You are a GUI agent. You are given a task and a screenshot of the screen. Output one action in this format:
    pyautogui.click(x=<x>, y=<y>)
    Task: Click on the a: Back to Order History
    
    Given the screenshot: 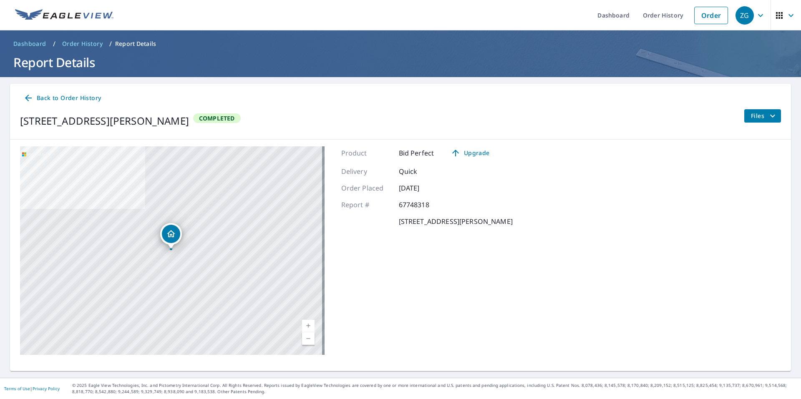 What is the action you would take?
    pyautogui.click(x=62, y=98)
    